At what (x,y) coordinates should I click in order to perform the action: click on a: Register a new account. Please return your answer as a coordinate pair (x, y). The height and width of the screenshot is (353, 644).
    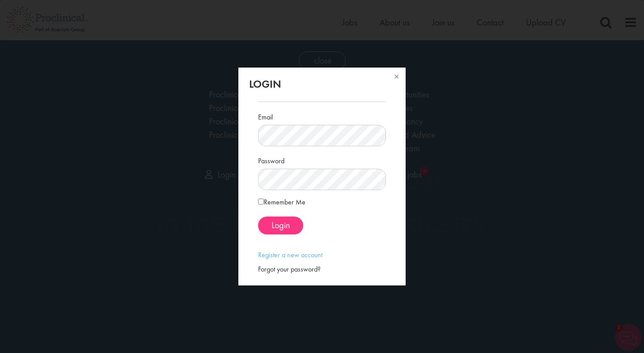
    Looking at the image, I should click on (290, 255).